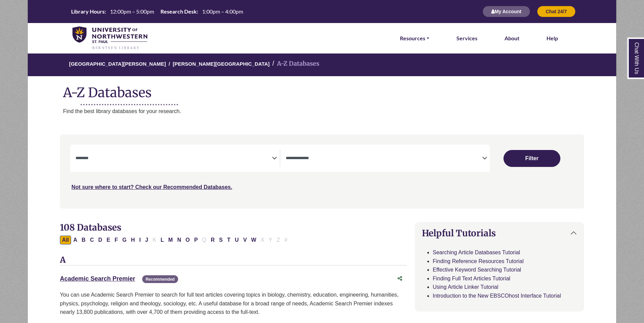  I want to click on button: Filter Results C, so click(92, 240).